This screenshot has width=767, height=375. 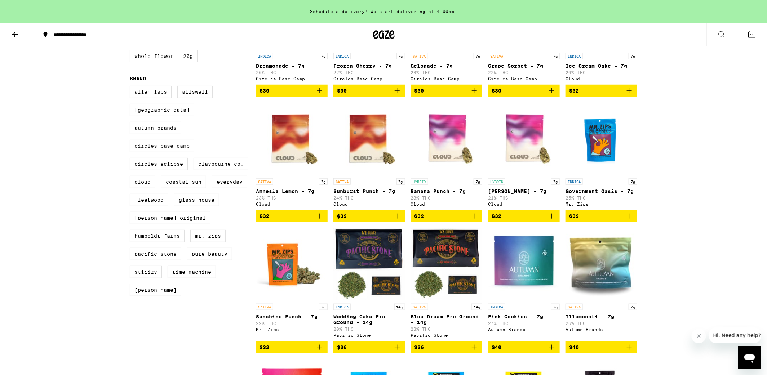 I want to click on p: Pink Cookies - 7g, so click(x=524, y=317).